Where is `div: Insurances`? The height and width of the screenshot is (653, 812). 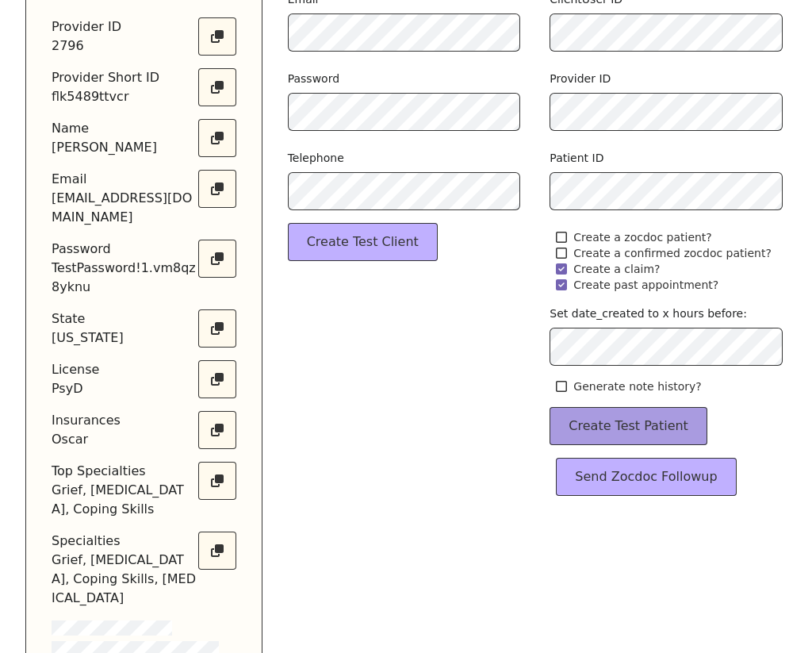
div: Insurances is located at coordinates (86, 421).